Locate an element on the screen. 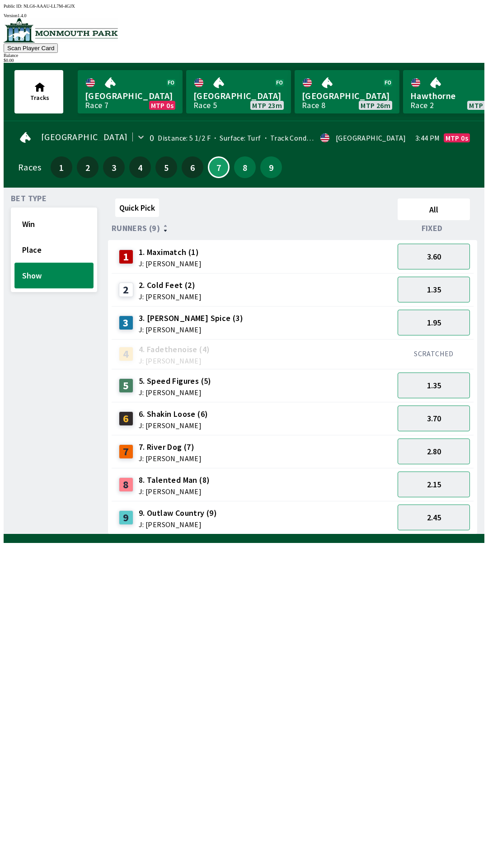 This screenshot has width=488, height=868. span: Surface: Turf is located at coordinates (236, 138).